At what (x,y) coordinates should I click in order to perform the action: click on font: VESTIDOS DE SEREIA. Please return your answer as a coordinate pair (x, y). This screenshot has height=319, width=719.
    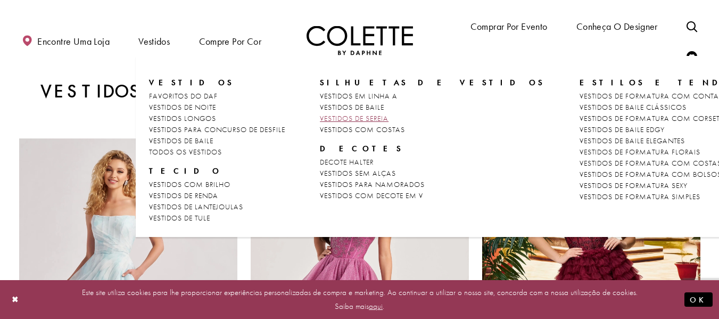
    Looking at the image, I should click on (354, 118).